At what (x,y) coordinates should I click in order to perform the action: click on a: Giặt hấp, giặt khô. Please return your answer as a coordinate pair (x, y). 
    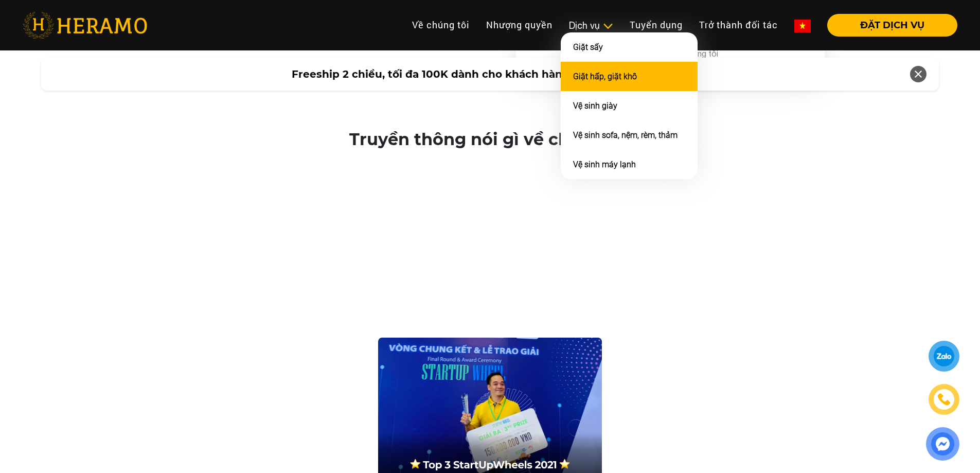
    Looking at the image, I should click on (605, 76).